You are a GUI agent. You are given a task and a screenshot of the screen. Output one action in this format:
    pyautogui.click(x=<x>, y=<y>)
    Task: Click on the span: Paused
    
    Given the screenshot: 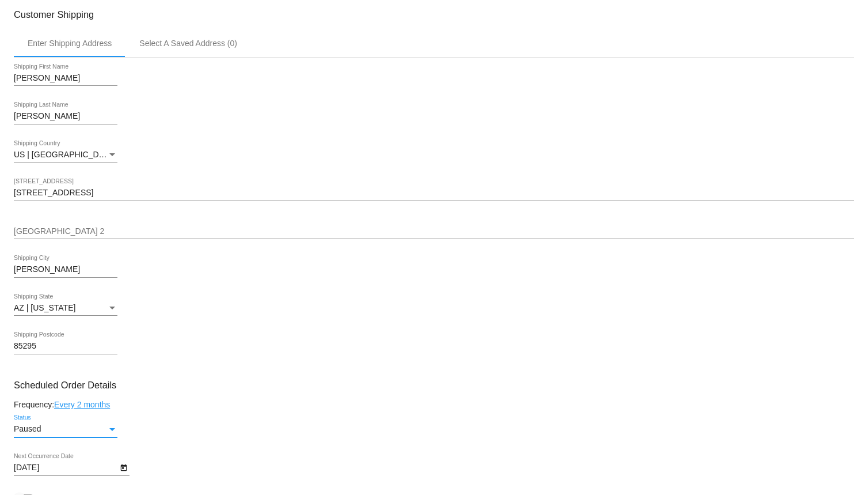 What is the action you would take?
    pyautogui.click(x=27, y=428)
    